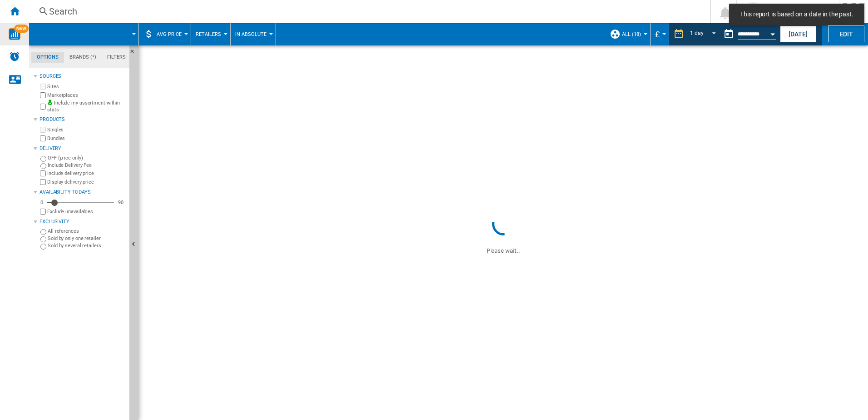 The width and height of the screenshot is (868, 420). Describe the element at coordinates (660, 34) in the screenshot. I see `md-menu: Currency` at that location.